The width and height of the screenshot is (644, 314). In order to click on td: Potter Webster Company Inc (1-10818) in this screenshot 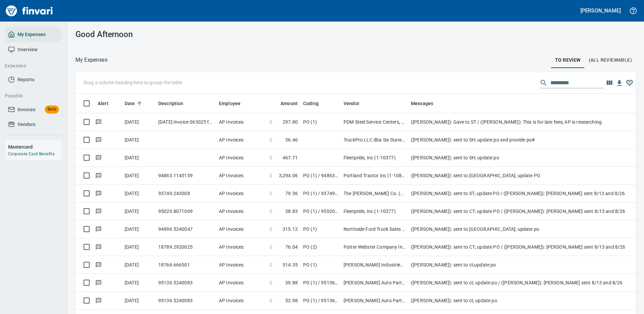, I will do `click(374, 247)`.